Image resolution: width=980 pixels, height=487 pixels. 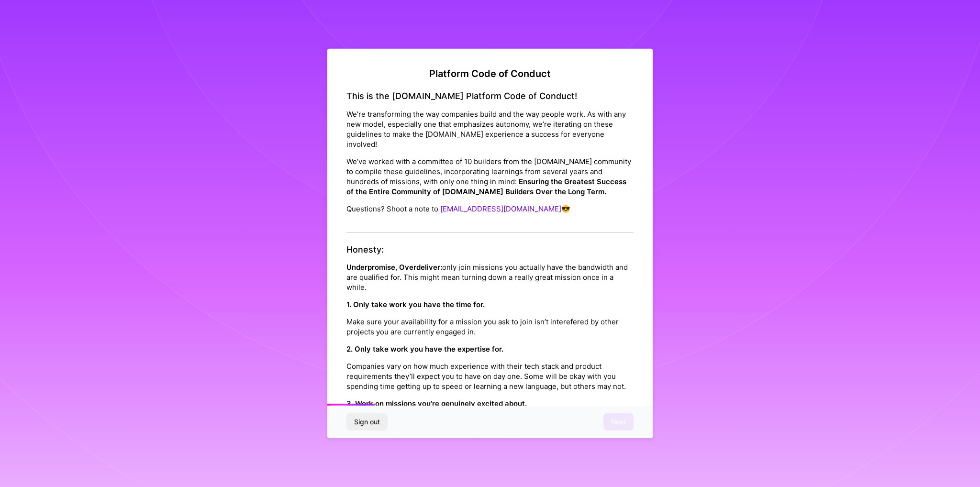 What do you see at coordinates (367, 422) in the screenshot?
I see `span: Sign out` at bounding box center [367, 422].